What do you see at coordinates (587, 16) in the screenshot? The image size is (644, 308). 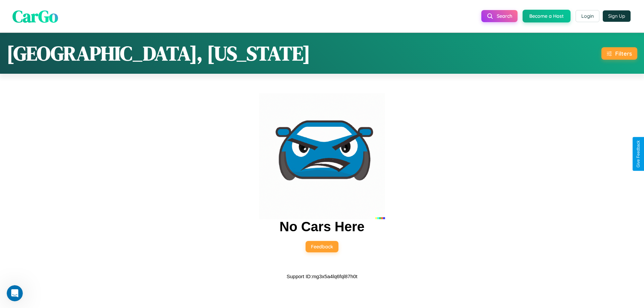 I see `button: Login` at bounding box center [587, 16].